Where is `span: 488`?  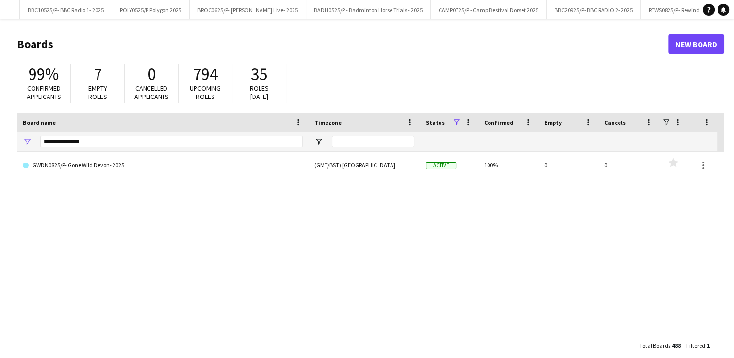 span: 488 is located at coordinates (676, 345).